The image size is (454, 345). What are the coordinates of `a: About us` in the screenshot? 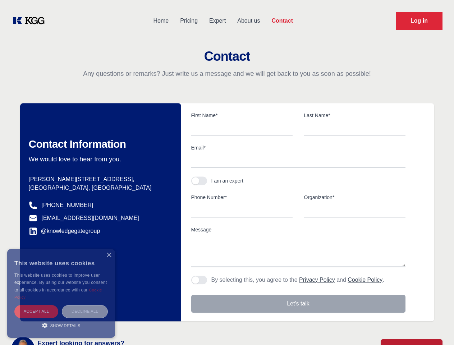 It's located at (248, 21).